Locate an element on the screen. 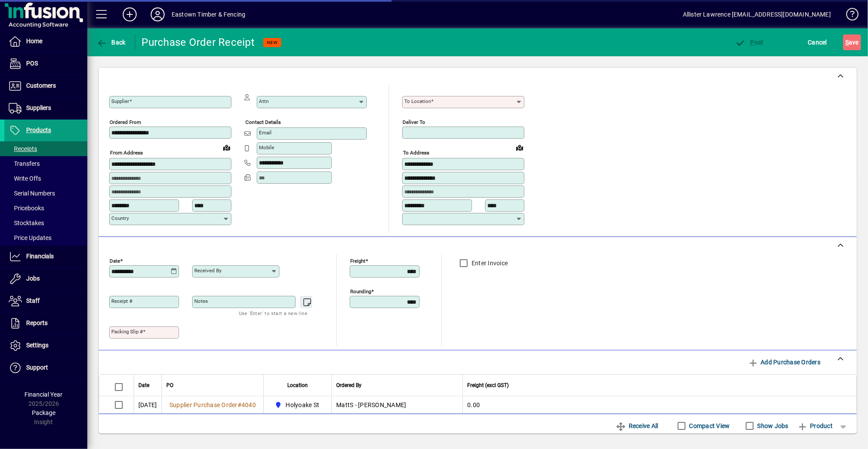 This screenshot has width=868, height=449. mat-label: Freight is located at coordinates (358, 260).